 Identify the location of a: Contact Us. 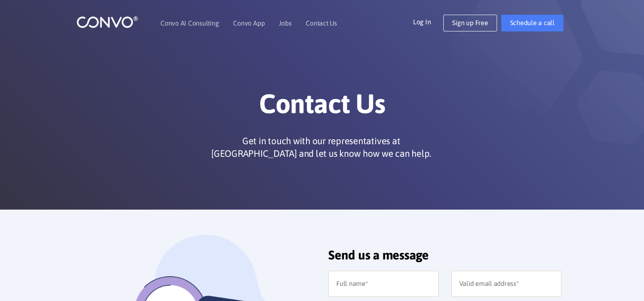
(321, 23).